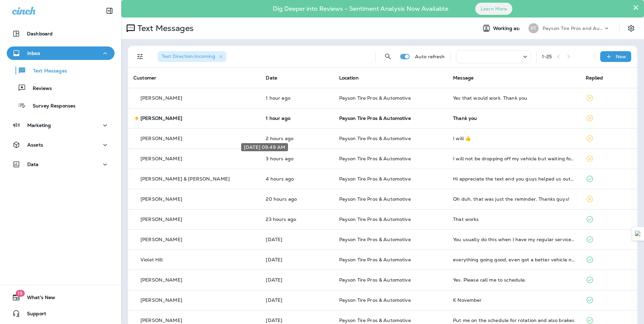 The width and height of the screenshot is (644, 324). Describe the element at coordinates (33, 314) in the screenshot. I see `span: Support` at that location.